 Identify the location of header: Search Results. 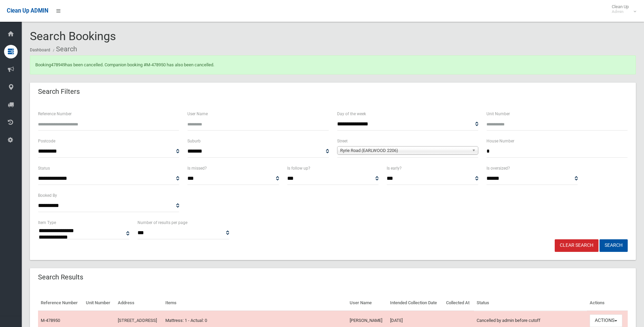
(60, 277).